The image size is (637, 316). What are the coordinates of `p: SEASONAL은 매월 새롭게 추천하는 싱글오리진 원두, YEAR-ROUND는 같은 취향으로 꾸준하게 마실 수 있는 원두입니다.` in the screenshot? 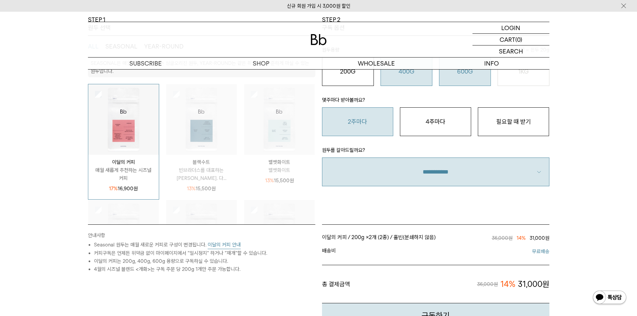 It's located at (200, 67).